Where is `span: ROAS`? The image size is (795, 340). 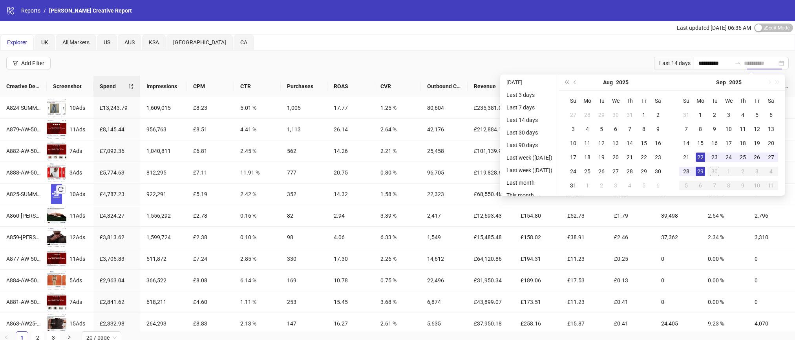 span: ROAS is located at coordinates (350, 86).